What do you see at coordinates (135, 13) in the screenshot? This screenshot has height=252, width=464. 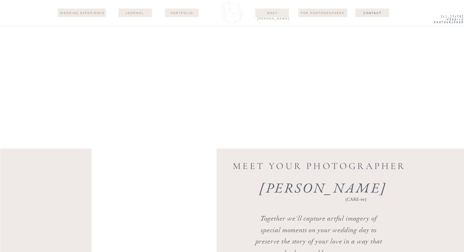 I see `a: journal` at bounding box center [135, 13].